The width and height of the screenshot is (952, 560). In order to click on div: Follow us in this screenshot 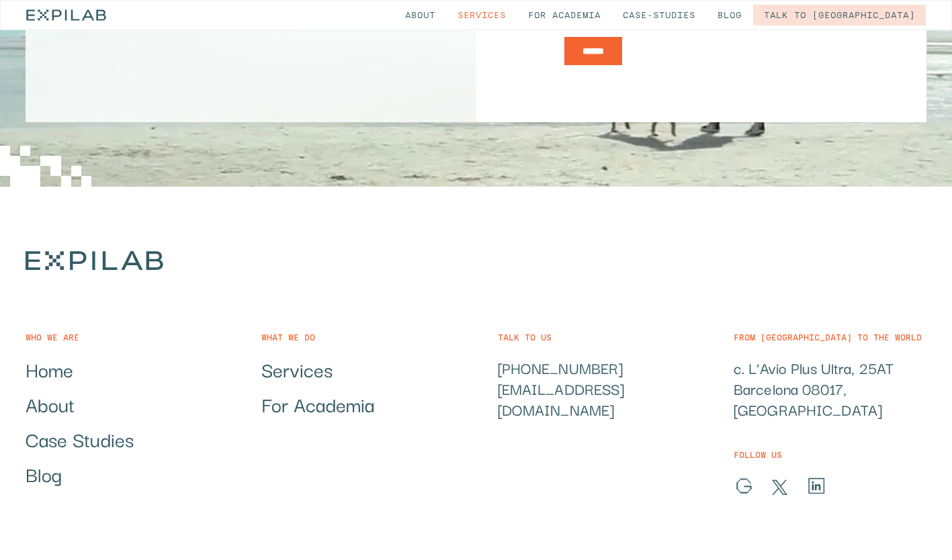, I will do `click(780, 455)`.